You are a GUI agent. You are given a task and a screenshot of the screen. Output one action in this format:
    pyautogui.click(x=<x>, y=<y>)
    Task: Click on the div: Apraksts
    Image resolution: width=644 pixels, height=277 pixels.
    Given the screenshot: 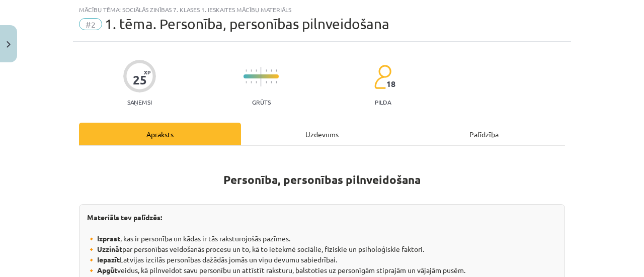 What is the action you would take?
    pyautogui.click(x=160, y=133)
    